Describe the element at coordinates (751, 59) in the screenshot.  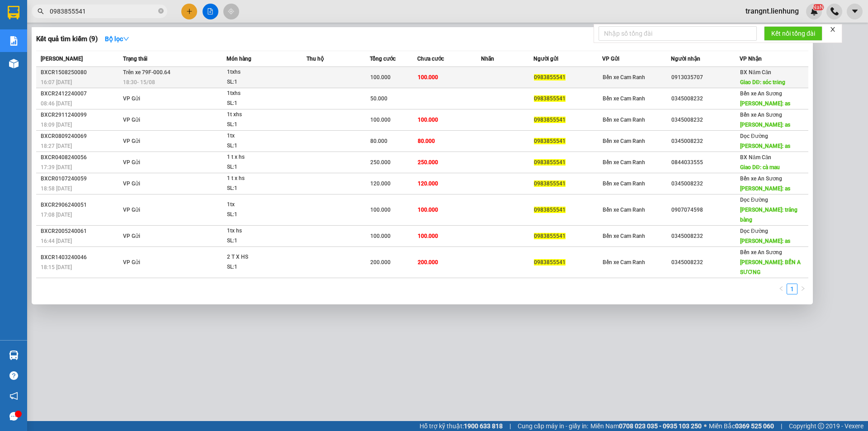
I see `span: VP Nhận` at that location.